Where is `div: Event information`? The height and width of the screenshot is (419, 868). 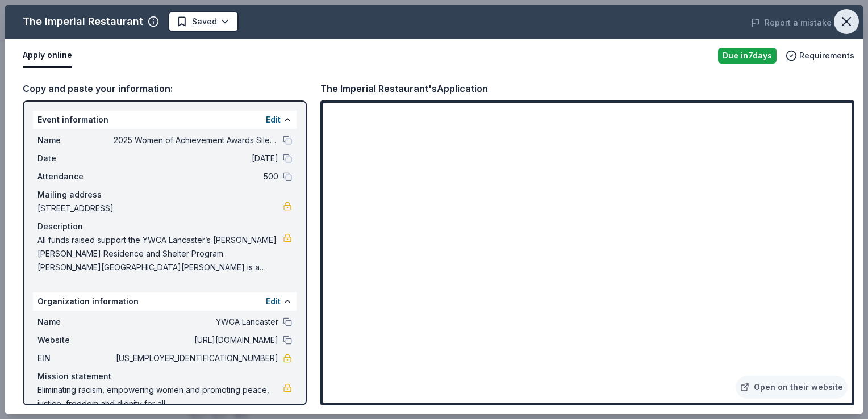
div: Event information is located at coordinates (165, 120).